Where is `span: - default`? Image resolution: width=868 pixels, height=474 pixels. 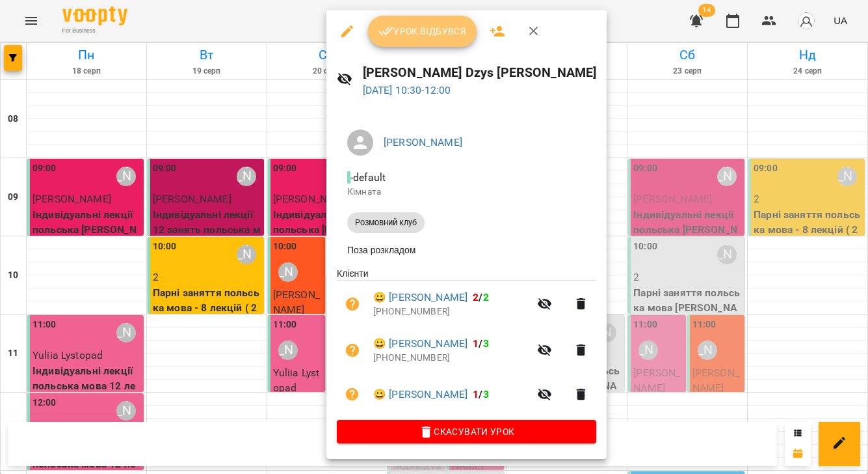 span: - default is located at coordinates (368, 177).